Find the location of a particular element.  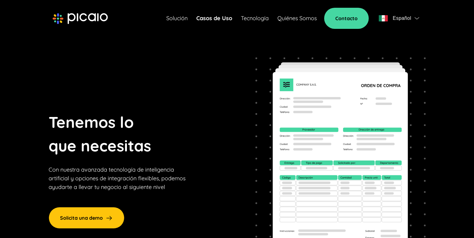

img: picaio-logo is located at coordinates (80, 19).